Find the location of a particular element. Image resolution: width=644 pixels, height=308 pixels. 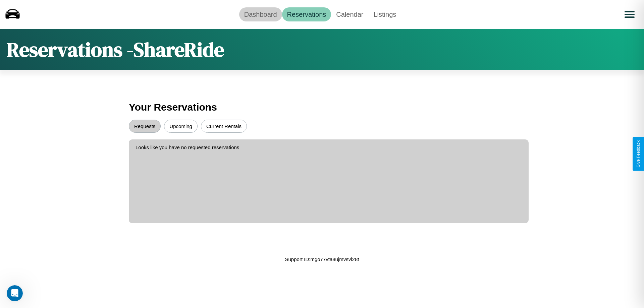

a: Reservations is located at coordinates (307, 14).